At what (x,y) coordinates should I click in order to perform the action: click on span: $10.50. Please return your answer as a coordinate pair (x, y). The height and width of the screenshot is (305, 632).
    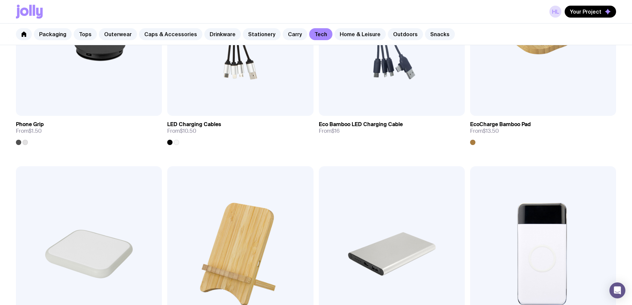
    Looking at the image, I should click on (188, 131).